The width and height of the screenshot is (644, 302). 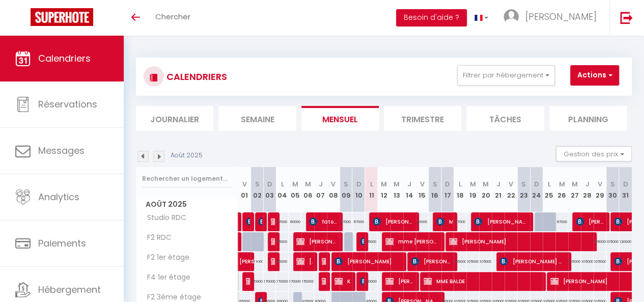 I want to click on th: 27, so click(x=575, y=189).